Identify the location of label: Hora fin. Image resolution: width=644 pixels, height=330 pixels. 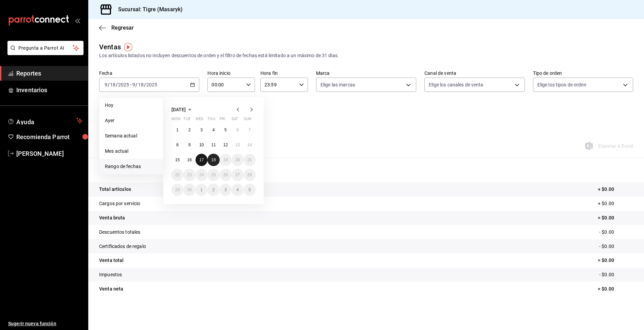
(284, 73).